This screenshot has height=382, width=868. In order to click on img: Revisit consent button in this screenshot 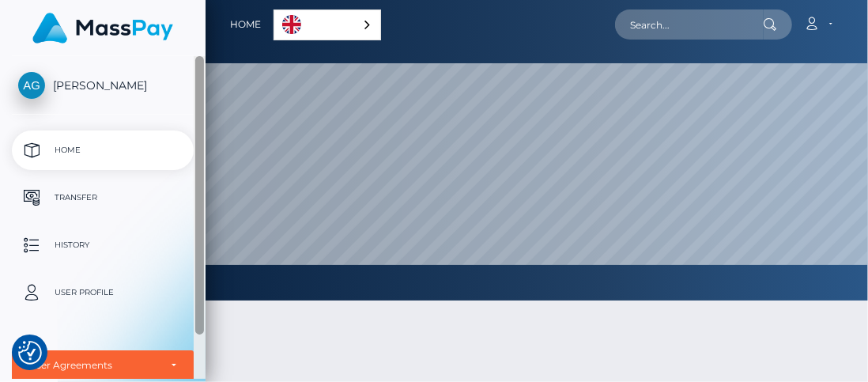, I will do `click(30, 353)`.